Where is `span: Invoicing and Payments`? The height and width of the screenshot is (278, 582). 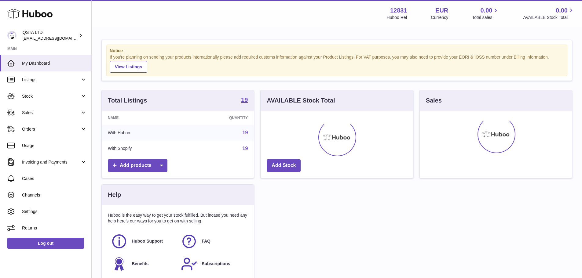 span: Invoicing and Payments is located at coordinates (51, 162).